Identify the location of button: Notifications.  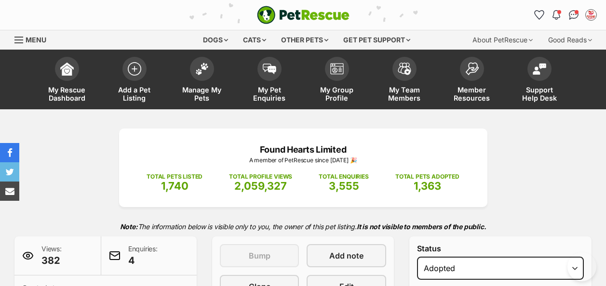
(556, 15).